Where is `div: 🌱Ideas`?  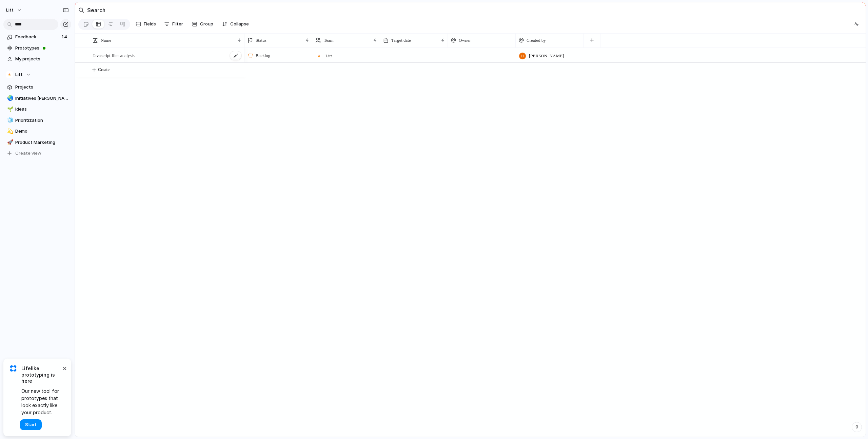 div: 🌱Ideas is located at coordinates (37, 109).